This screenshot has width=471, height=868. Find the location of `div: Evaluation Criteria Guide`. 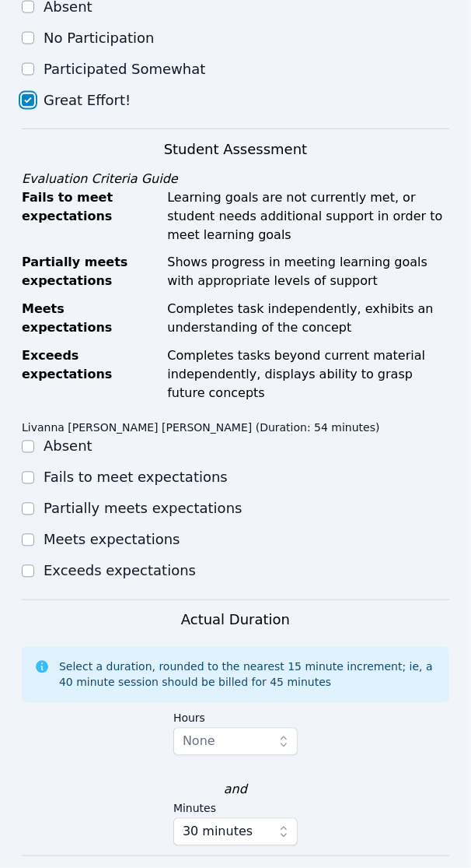

div: Evaluation Criteria Guide is located at coordinates (236, 179).